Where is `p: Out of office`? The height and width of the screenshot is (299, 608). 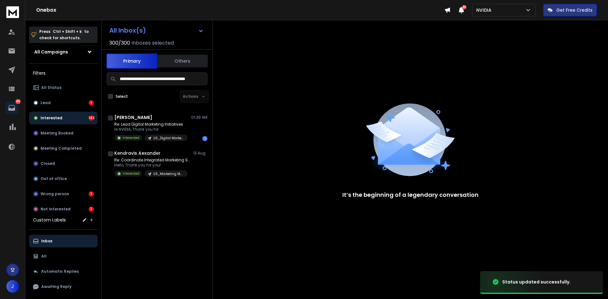
p: Out of office is located at coordinates (54, 179).